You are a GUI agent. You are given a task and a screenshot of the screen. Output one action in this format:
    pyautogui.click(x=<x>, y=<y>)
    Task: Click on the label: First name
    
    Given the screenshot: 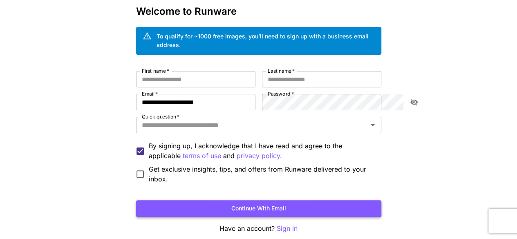 What is the action you would take?
    pyautogui.click(x=155, y=71)
    